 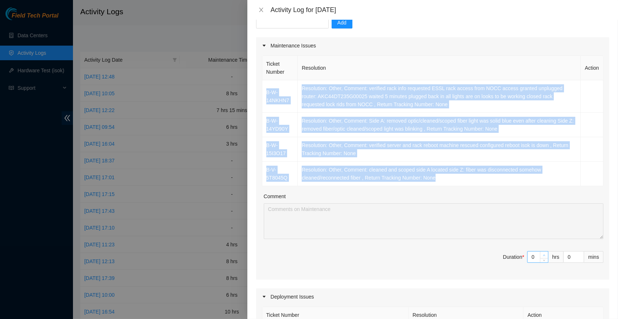 I want to click on span: Decrease Value, so click(x=544, y=260).